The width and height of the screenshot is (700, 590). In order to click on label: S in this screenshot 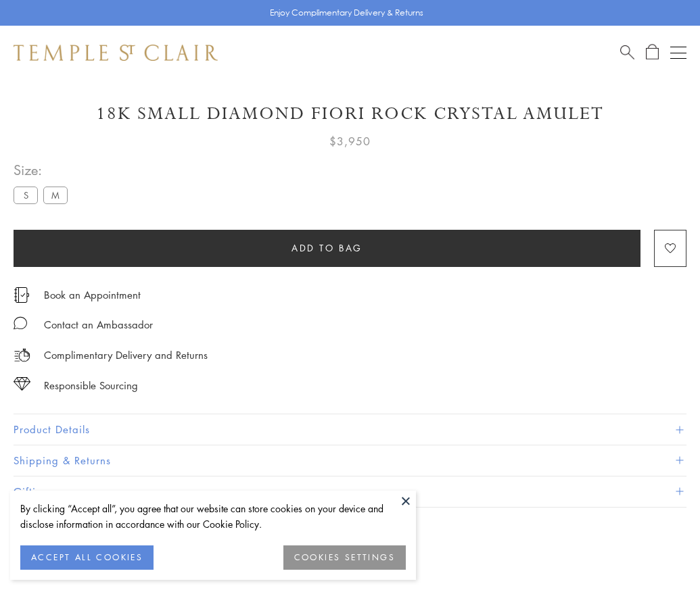, I will do `click(26, 195)`.